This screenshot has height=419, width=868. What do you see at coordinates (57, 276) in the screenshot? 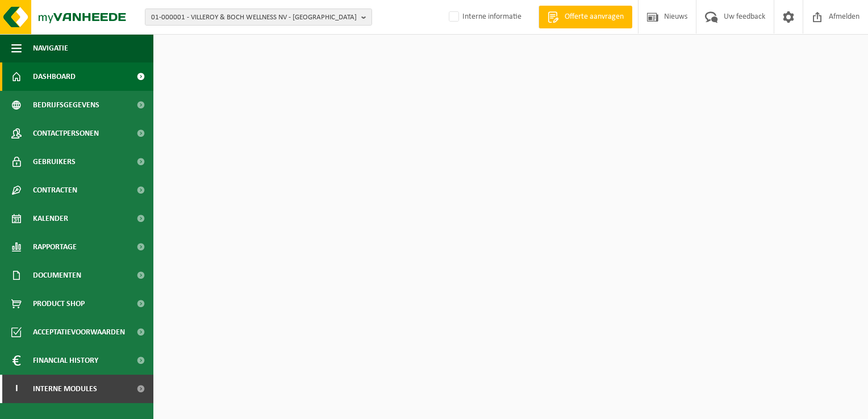
I see `span: Documenten` at bounding box center [57, 276].